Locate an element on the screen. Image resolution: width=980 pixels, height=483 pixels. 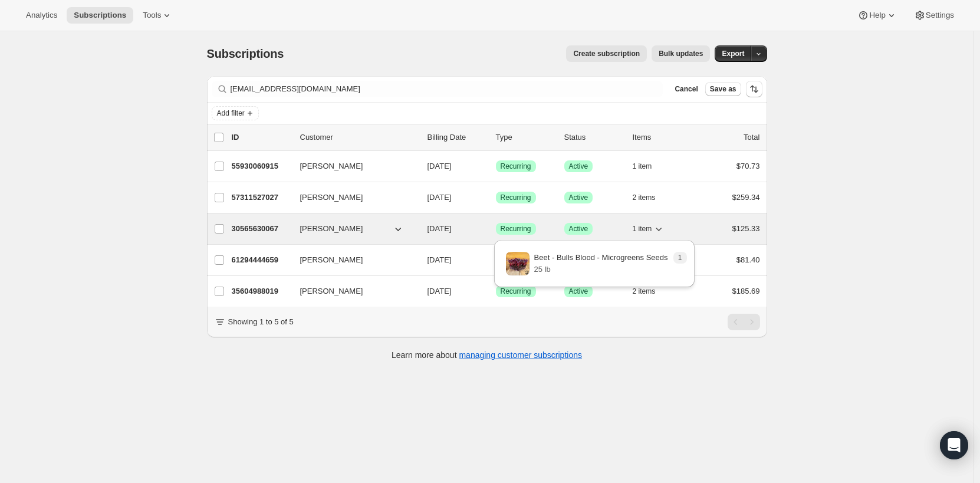
span: $81.40 is located at coordinates (748, 260).